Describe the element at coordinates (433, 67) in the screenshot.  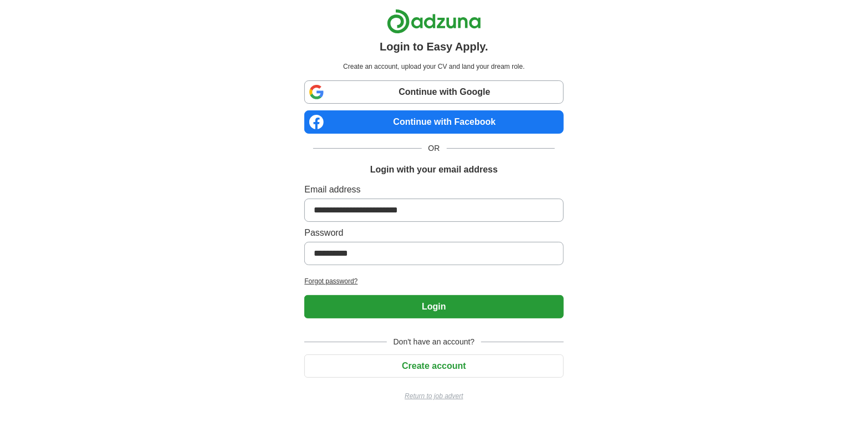
I see `p: Create an account, upload your CV and land your dream role.` at that location.